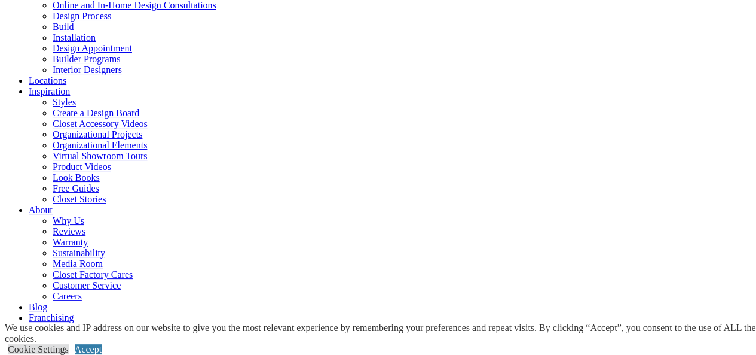  What do you see at coordinates (79, 252) in the screenshot?
I see `a: Sustainability` at bounding box center [79, 252].